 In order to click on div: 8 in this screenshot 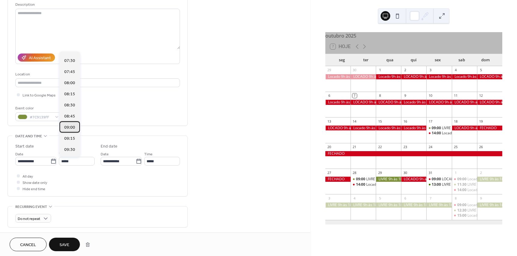, I will do `click(456, 198)`.